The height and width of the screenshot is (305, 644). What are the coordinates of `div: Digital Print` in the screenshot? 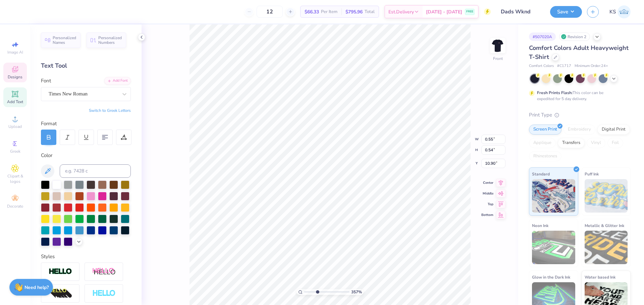 It's located at (613, 130).